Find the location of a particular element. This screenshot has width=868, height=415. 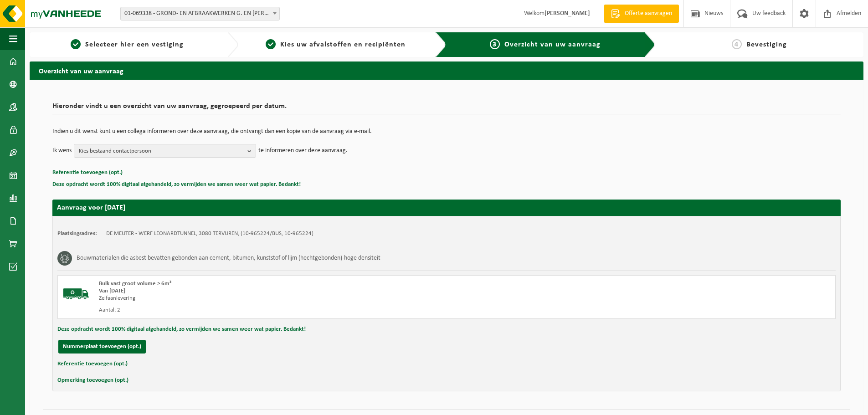

p: Ik wens is located at coordinates (62, 151).